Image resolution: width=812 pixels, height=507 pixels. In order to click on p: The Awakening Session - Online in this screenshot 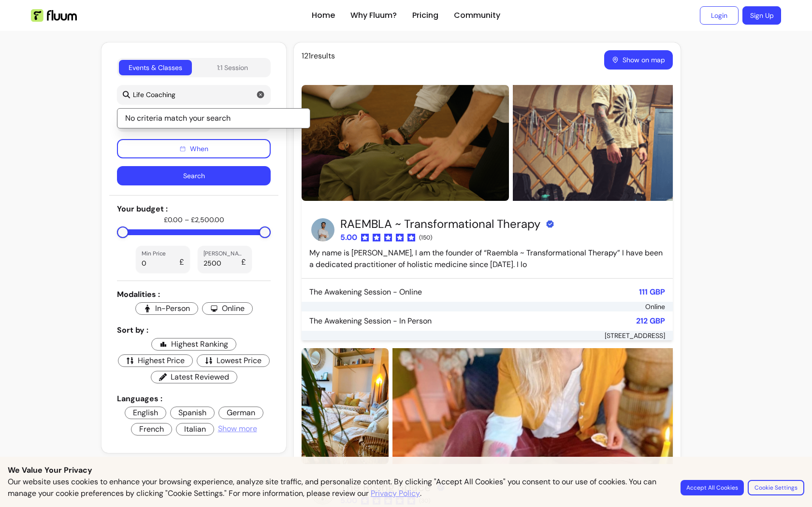, I will do `click(366, 292)`.